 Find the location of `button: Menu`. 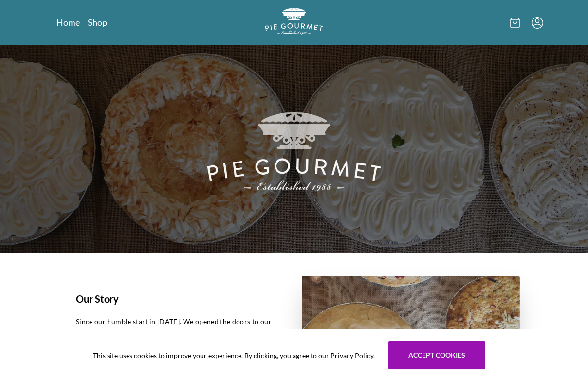

button: Menu is located at coordinates (537, 23).